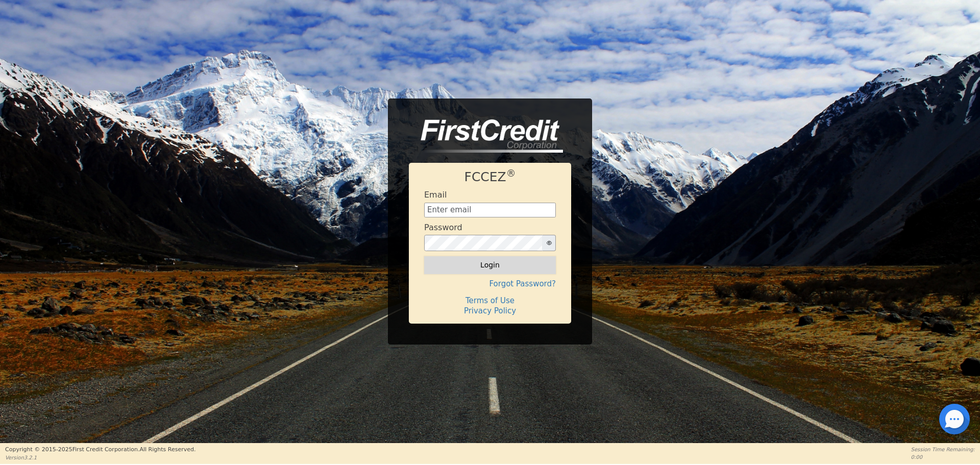 The image size is (980, 465). I want to click on h4: Forgot Password?, so click(490, 284).